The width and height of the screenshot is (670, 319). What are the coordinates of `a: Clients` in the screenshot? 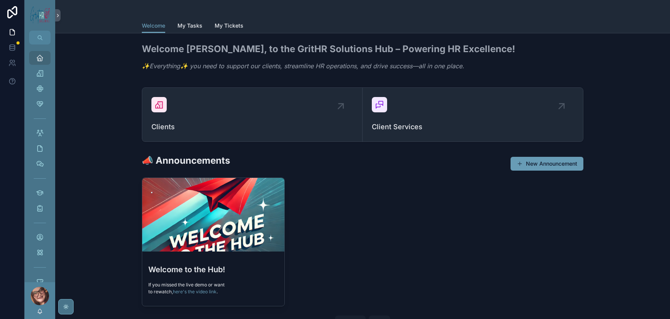 It's located at (252, 115).